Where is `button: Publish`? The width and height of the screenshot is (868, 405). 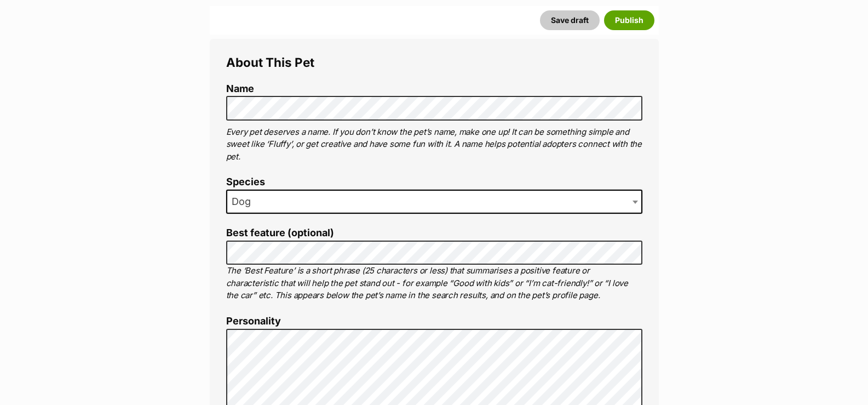 button: Publish is located at coordinates (629, 20).